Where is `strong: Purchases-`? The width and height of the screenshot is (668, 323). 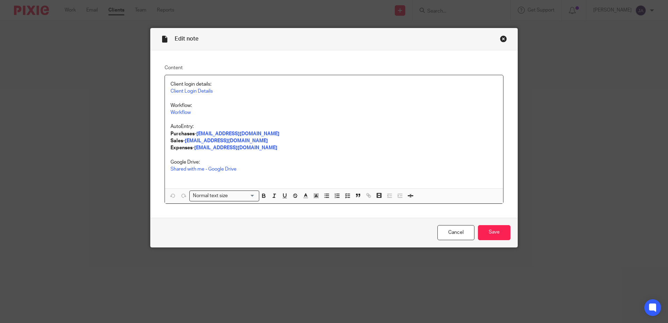 strong: Purchases- is located at coordinates (183, 134).